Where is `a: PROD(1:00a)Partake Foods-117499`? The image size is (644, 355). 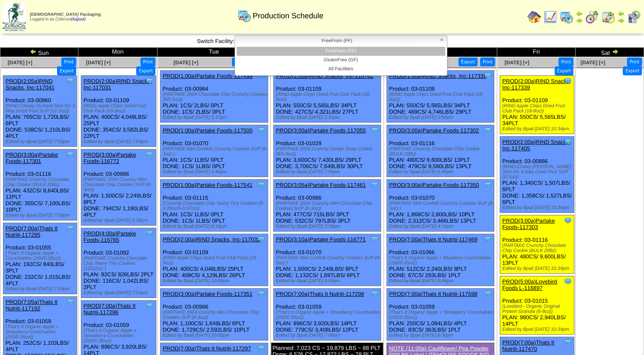
a: PROD(1:00a)Partake Foods-117499 is located at coordinates (208, 76).